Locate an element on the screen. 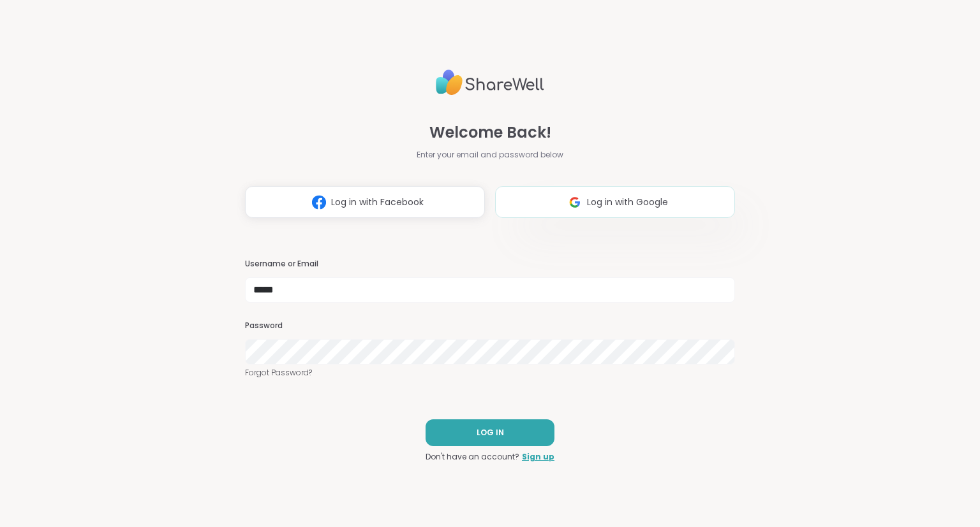 The image size is (980, 527). span: Enter your email and password below is located at coordinates (490, 155).